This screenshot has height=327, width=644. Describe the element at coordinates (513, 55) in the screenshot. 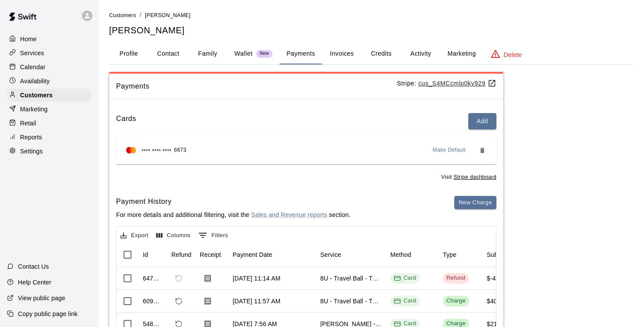

I see `p: Delete` at that location.